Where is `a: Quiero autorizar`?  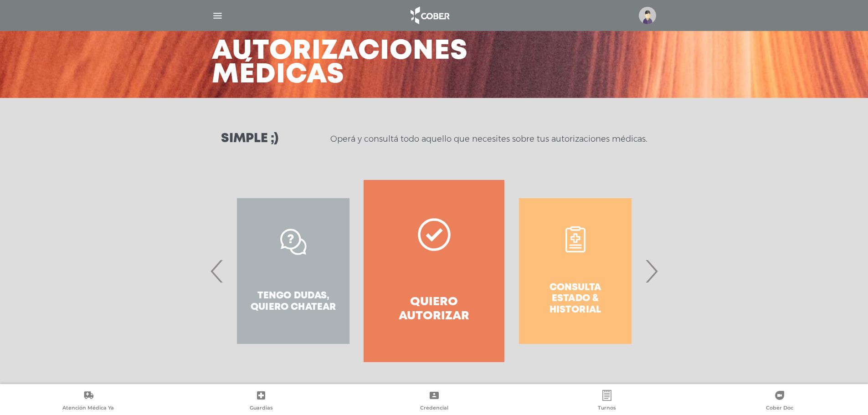
a: Quiero autorizar is located at coordinates (433, 271).